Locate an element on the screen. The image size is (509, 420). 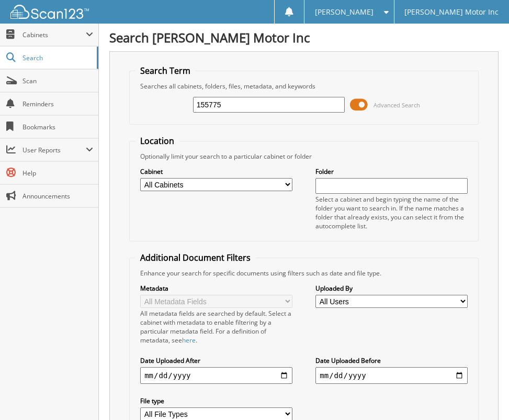
div: Searches all cabinets, folders, files, metadata, and keywords is located at coordinates (304, 86).